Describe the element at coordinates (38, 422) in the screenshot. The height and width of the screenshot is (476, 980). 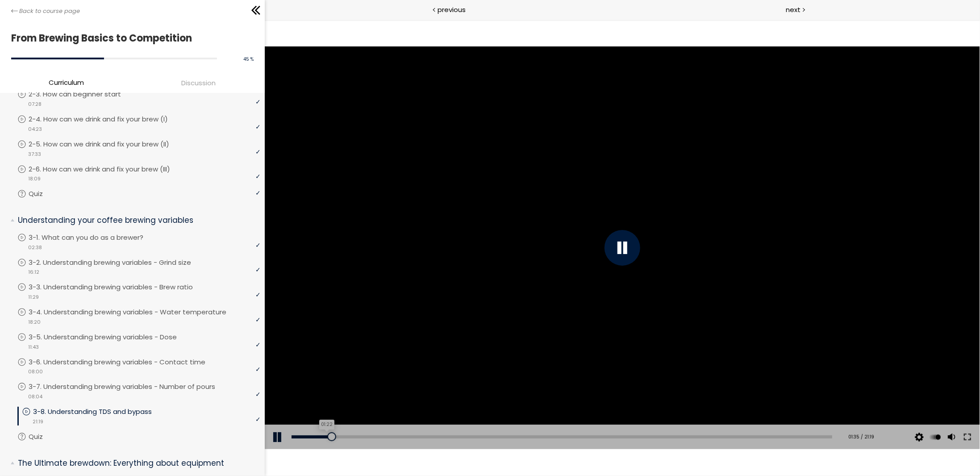
I see `span: 21:19` at that location.